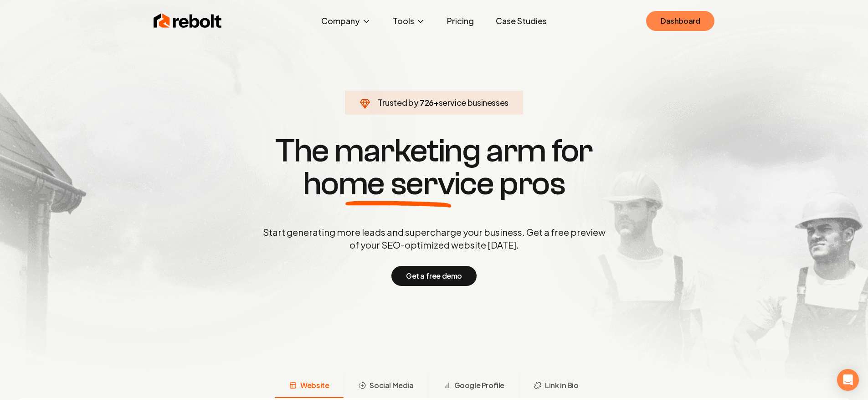  What do you see at coordinates (434, 276) in the screenshot?
I see `button: Get a free demo` at bounding box center [434, 276].